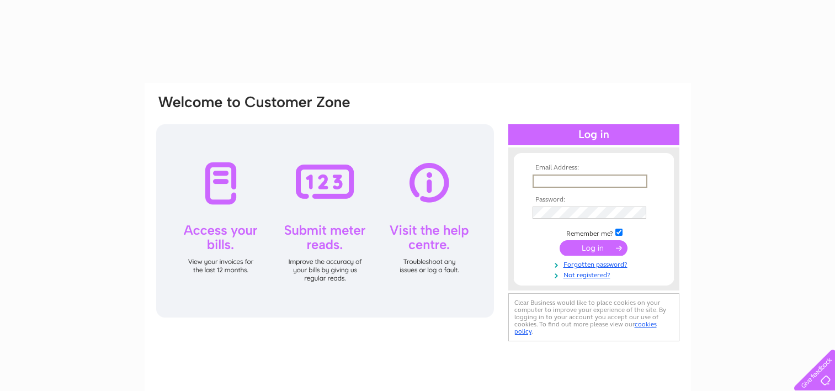 The height and width of the screenshot is (391, 835). Describe the element at coordinates (593, 248) in the screenshot. I see `input: Submit` at that location.